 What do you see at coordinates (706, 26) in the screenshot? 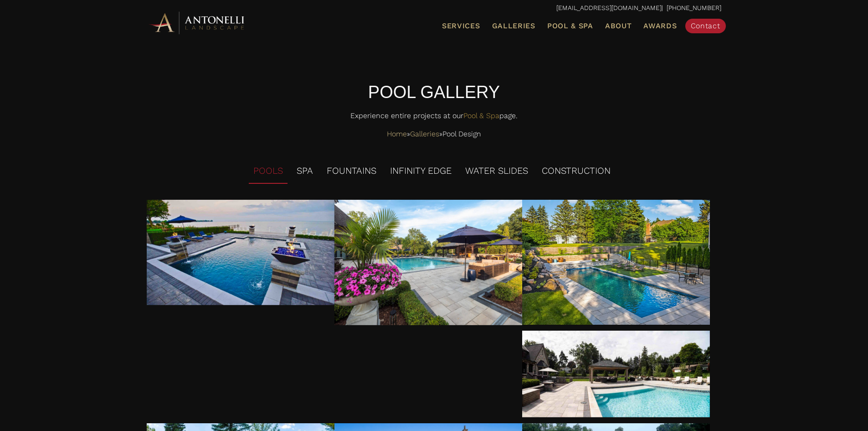
I see `a: Contact` at bounding box center [706, 26].